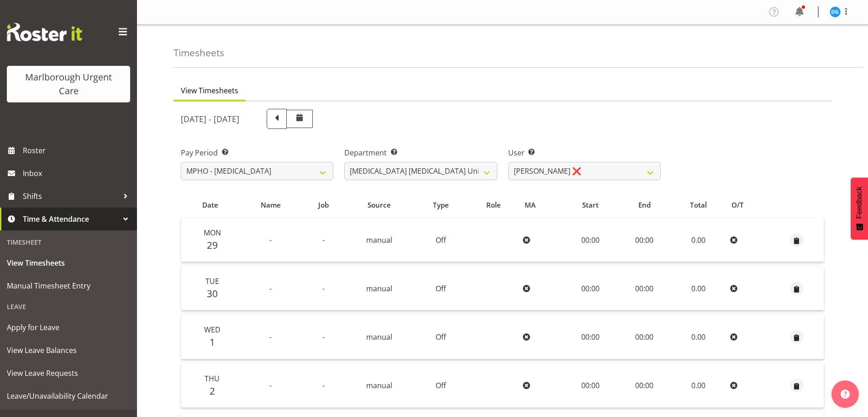  Describe the element at coordinates (213, 281) in the screenshot. I see `span: Tue` at that location.